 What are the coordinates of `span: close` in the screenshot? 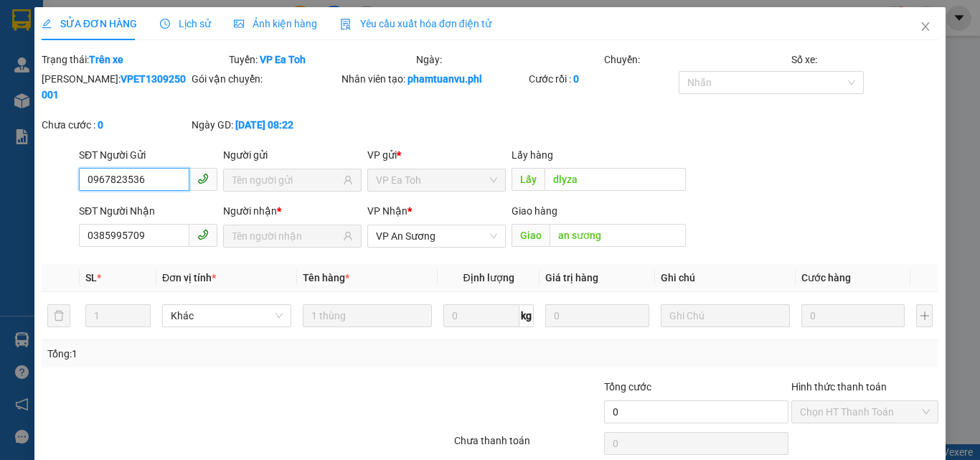 It's located at (926, 27).